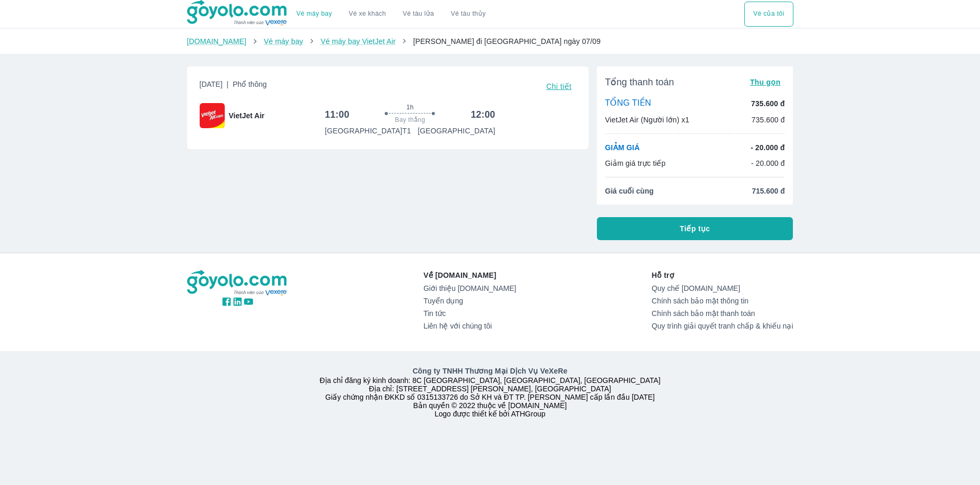 This screenshot has height=485, width=980. I want to click on span: Bay thẳng, so click(410, 120).